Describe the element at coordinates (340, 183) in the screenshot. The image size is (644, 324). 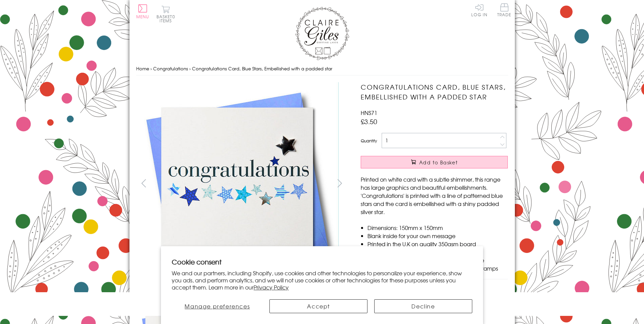
I see `button: next` at that location.